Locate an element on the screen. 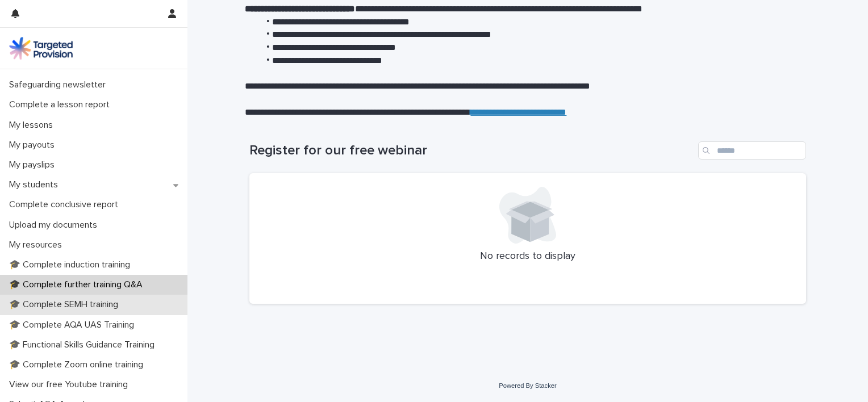 The height and width of the screenshot is (402, 868). p: 🎓 Complete further training Q&A is located at coordinates (78, 284).